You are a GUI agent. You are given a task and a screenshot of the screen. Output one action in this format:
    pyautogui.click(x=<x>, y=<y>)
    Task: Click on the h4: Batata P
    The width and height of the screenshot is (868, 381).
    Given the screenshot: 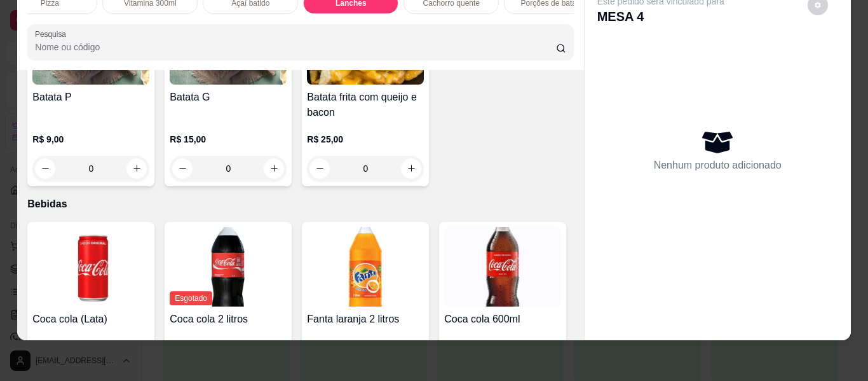 What is the action you would take?
    pyautogui.click(x=91, y=97)
    